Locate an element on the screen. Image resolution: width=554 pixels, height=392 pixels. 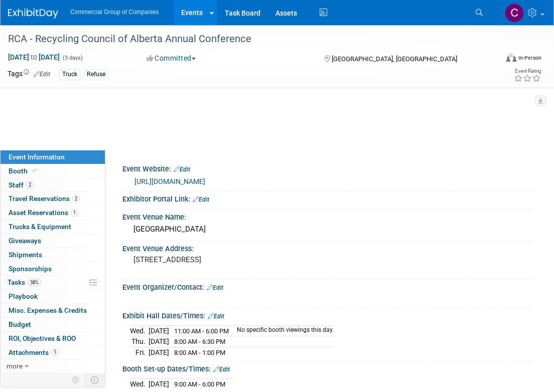
span: Shipments is located at coordinates (25, 255).